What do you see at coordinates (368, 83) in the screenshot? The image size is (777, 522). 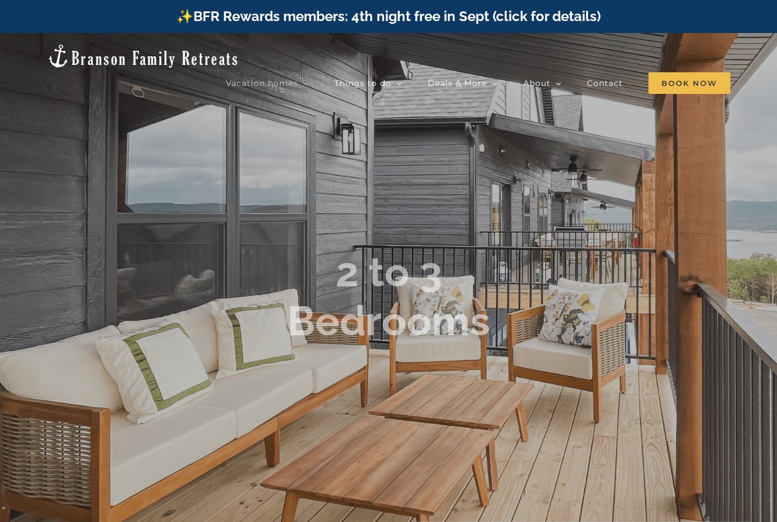 I see `a: Things to do` at bounding box center [368, 83].